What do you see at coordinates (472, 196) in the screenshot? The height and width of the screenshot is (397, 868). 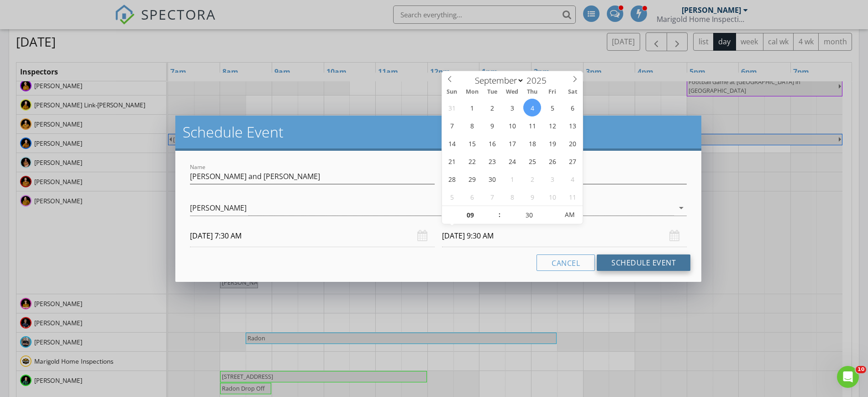 I see `span: October 6, 2025` at bounding box center [472, 196].